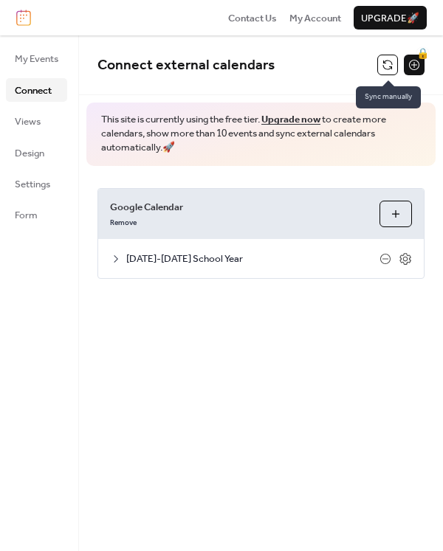 The width and height of the screenshot is (443, 551). I want to click on a: Design, so click(36, 153).